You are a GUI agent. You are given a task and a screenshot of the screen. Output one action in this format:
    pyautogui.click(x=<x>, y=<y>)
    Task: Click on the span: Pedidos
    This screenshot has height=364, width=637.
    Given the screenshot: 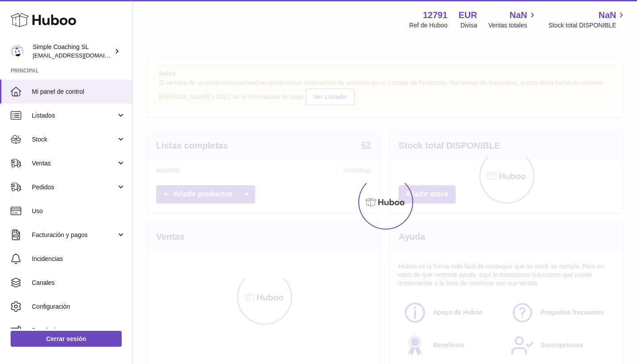 What is the action you would take?
    pyautogui.click(x=74, y=187)
    